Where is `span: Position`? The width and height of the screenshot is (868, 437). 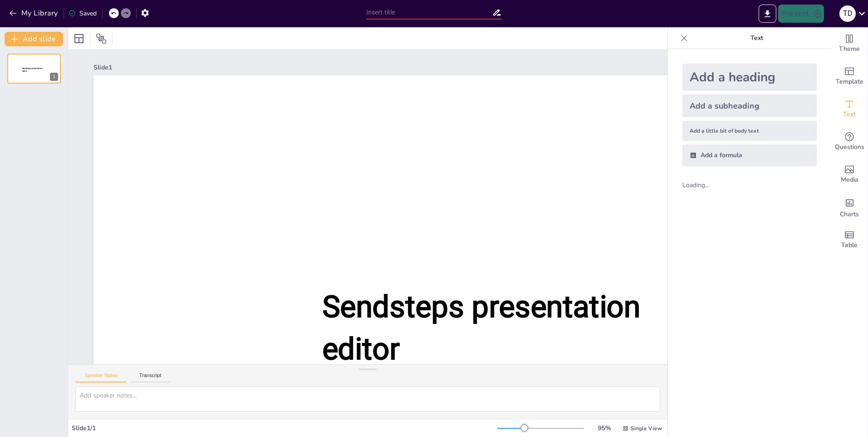
span: Position is located at coordinates (101, 38).